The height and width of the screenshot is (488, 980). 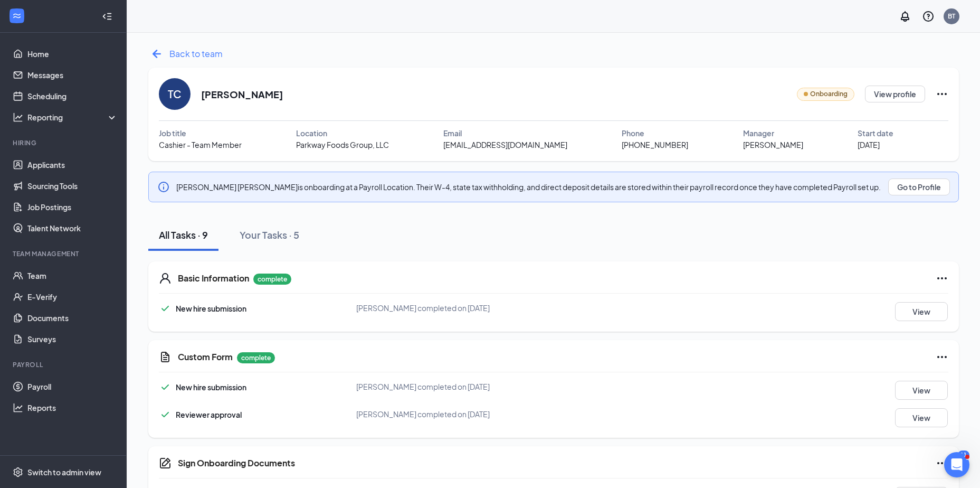 I want to click on span: Back to team, so click(x=196, y=53).